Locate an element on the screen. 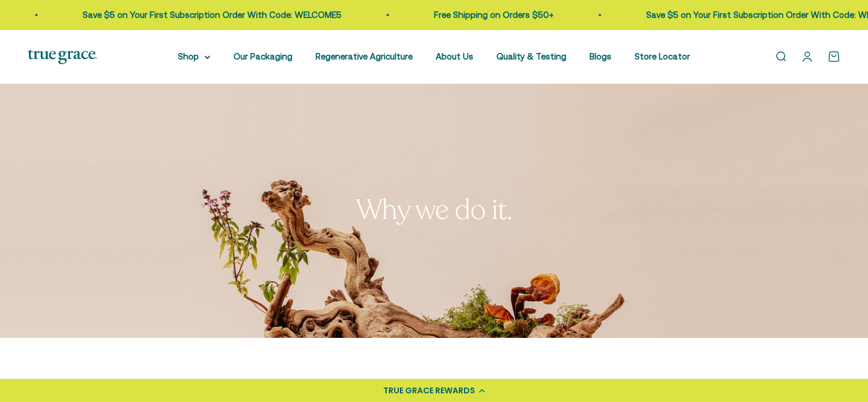 This screenshot has height=402, width=868. a: Quality & Testing is located at coordinates (531, 56).